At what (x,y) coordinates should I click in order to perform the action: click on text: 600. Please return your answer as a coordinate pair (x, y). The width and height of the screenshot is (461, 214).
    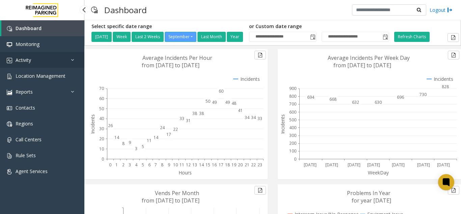
    Looking at the image, I should click on (293, 112).